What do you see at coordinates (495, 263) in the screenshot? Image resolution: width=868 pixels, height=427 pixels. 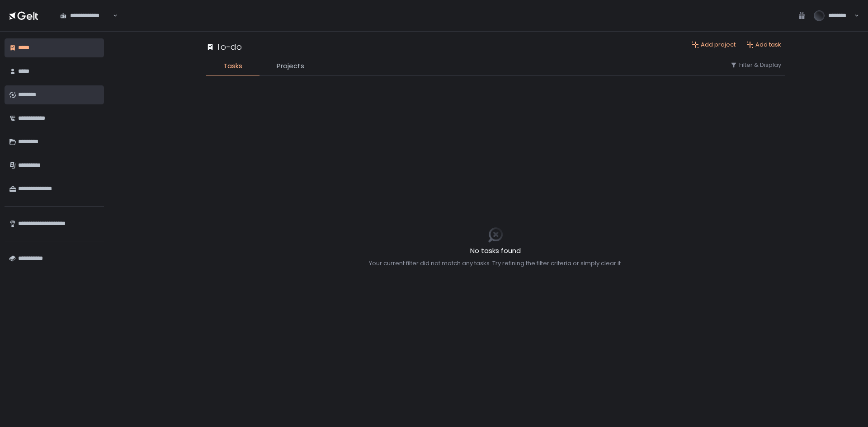 I see `div: Your current filter did not match any tasks. Try refining the filter criteria or simply clear it.` at bounding box center [495, 263].